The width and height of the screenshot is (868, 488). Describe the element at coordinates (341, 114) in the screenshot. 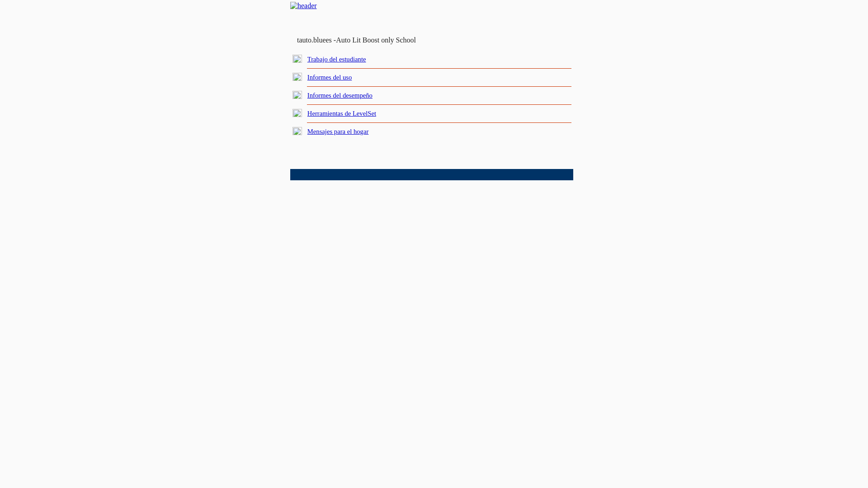

I see `a: Herramientas de LevelSet` at that location.